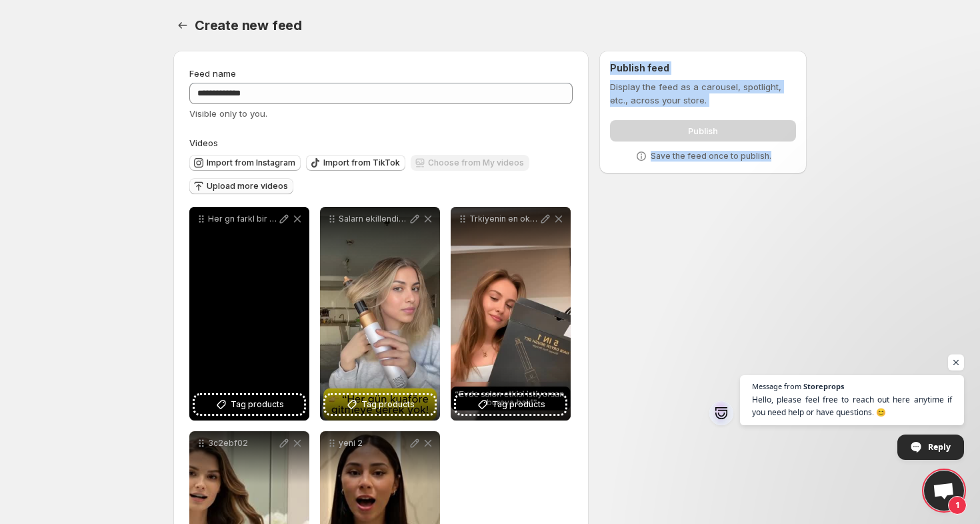  I want to click on span: Upload more videos, so click(247, 186).